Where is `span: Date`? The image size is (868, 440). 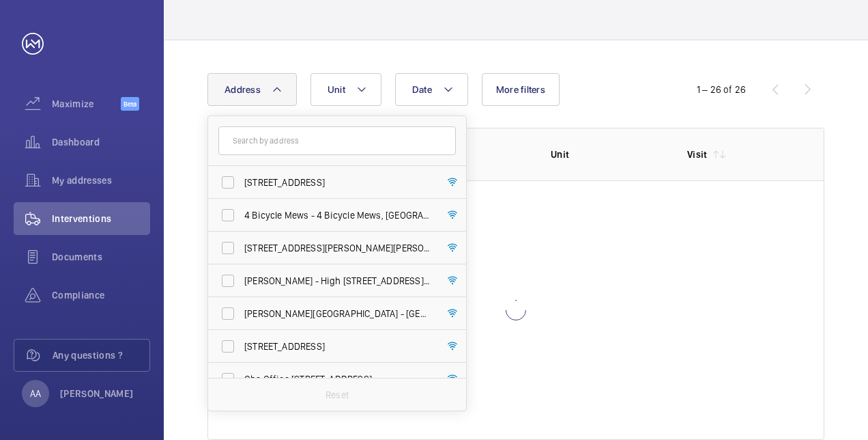 span: Date is located at coordinates (422, 90).